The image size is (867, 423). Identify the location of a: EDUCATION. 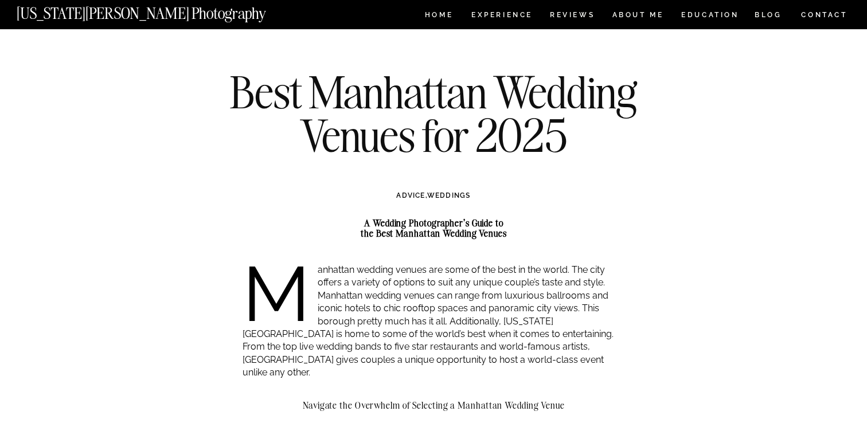
(710, 16).